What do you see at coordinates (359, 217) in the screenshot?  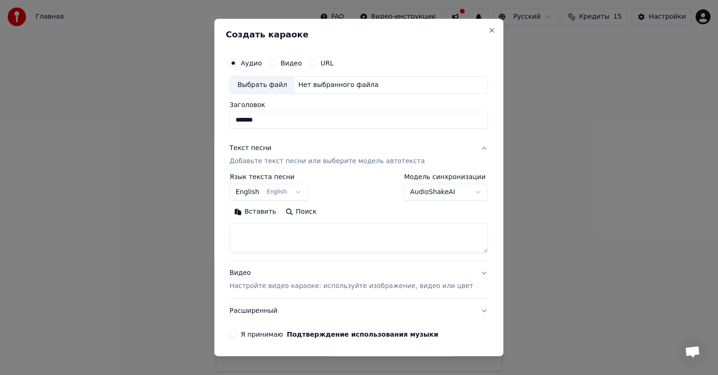 I see `div: Текст песниДобавьте текст песни или выберите модель автотекста` at bounding box center [359, 217].